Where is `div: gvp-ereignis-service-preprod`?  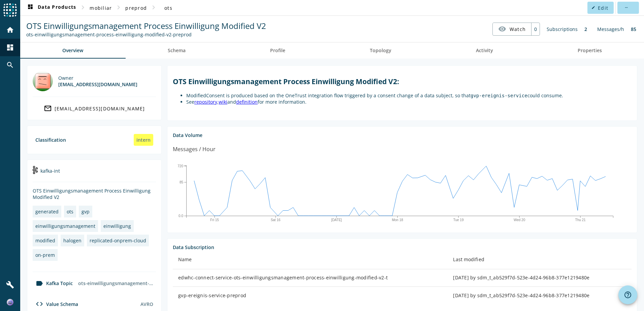 div: gvp-ereignis-service-preprod is located at coordinates (310, 296).